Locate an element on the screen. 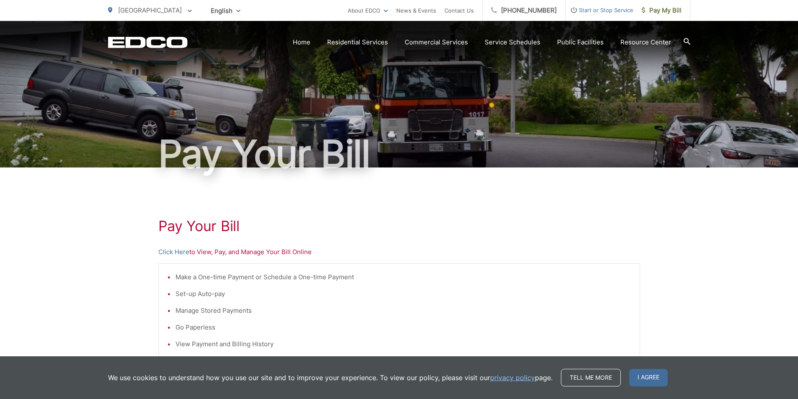 This screenshot has height=399, width=798. p: to View, Pay, and Manage Your Bill Online is located at coordinates (399, 252).